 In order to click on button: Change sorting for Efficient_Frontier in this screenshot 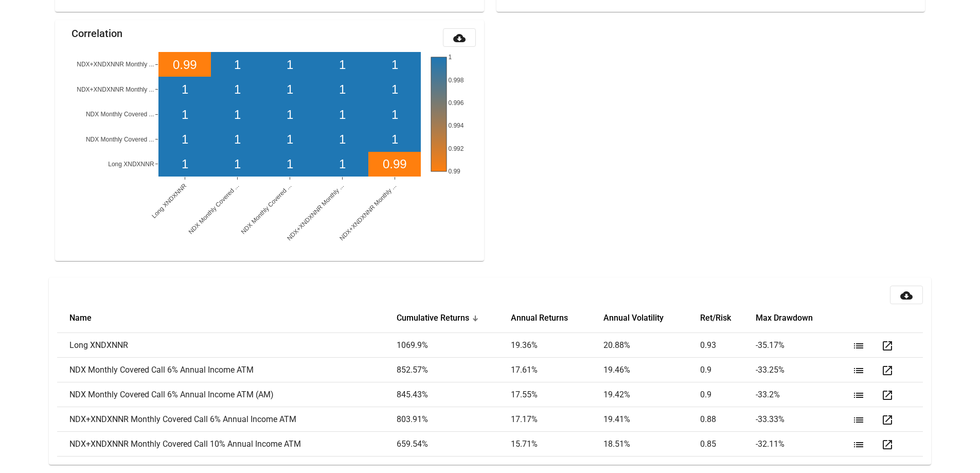, I will do `click(716, 318)`.